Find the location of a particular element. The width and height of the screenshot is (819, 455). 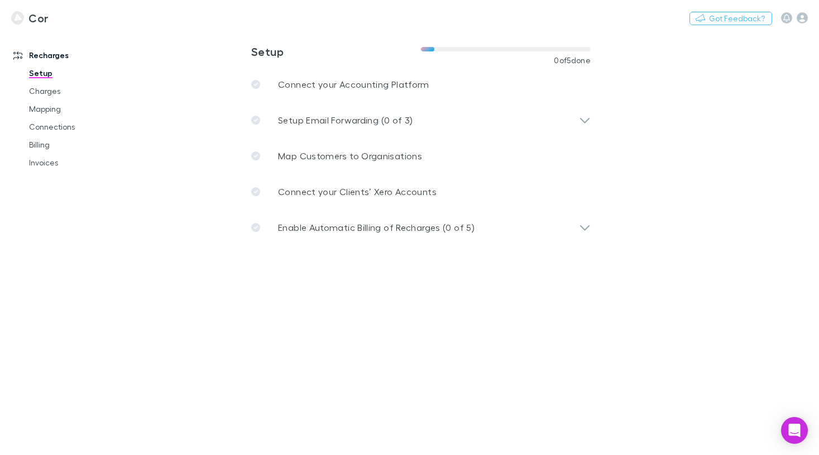

a: Billing is located at coordinates (77, 145).